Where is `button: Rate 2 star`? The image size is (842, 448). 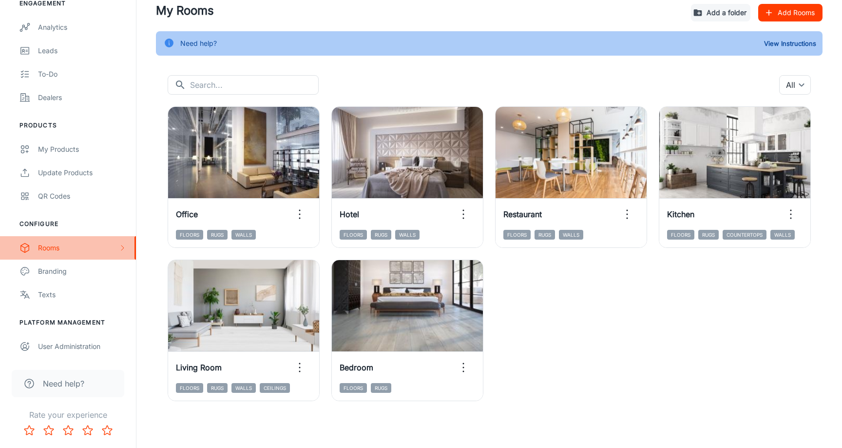 button: Rate 2 star is located at coordinates (49, 430).